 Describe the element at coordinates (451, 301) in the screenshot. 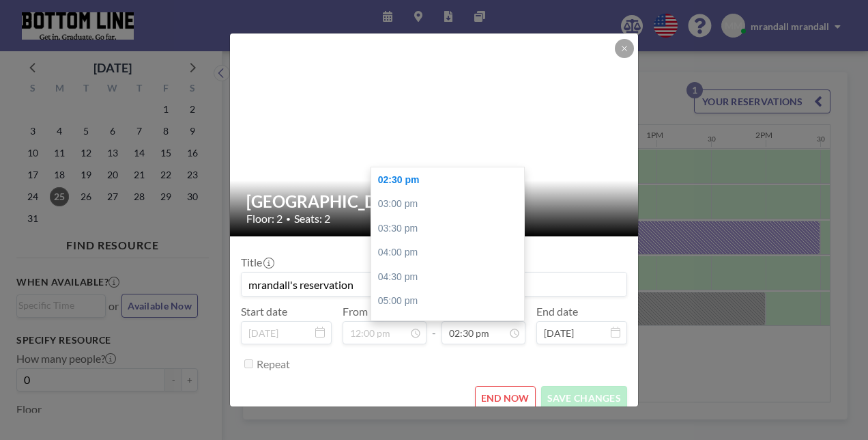

I see `div: 05:00 pm` at that location.